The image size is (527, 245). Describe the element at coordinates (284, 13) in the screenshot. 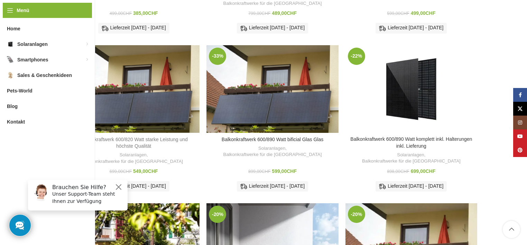

I see `bdi: 489,00` at that location.